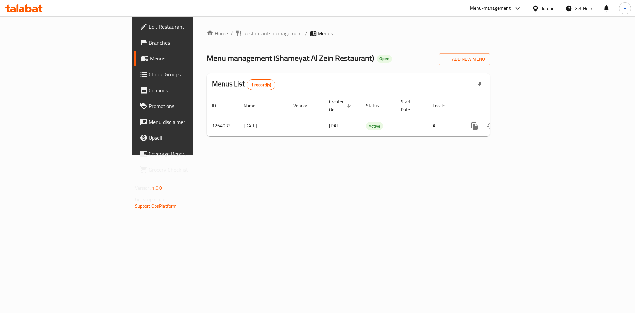 Image resolution: width=635 pixels, height=313 pixels. I want to click on a: Coverage Report, so click(186, 154).